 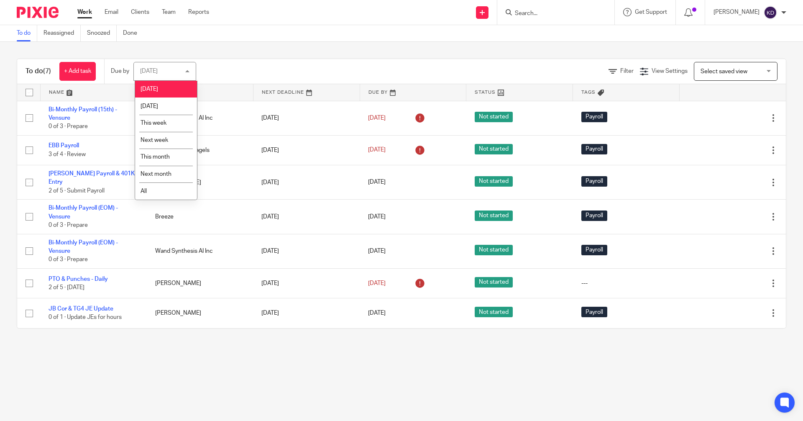 I want to click on p: Due by, so click(x=120, y=71).